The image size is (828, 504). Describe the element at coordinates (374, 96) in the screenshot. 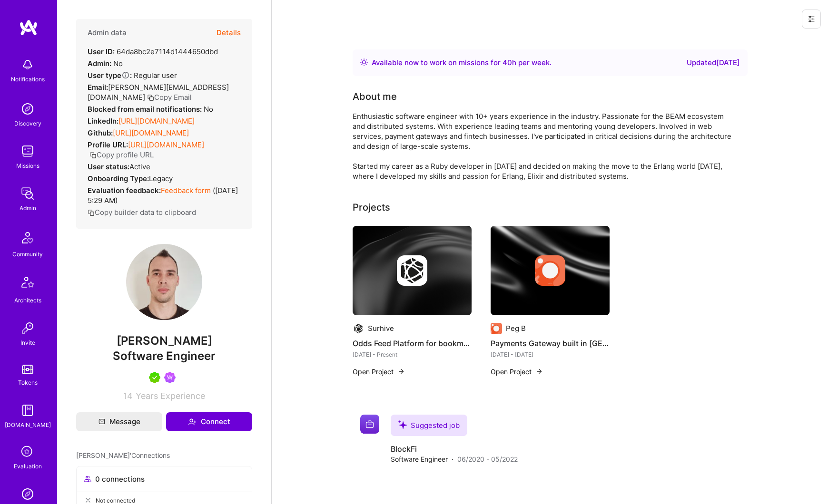

I see `div: About me` at that location.